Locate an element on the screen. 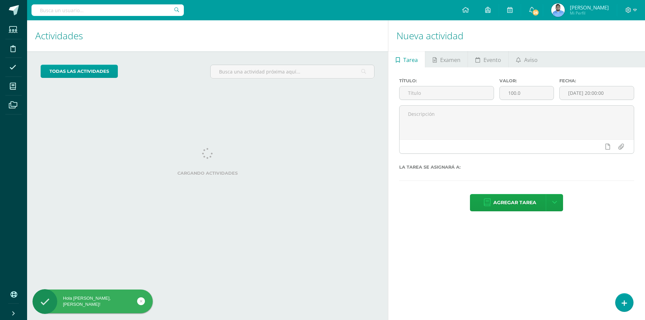  label: Valor: is located at coordinates (527, 81).